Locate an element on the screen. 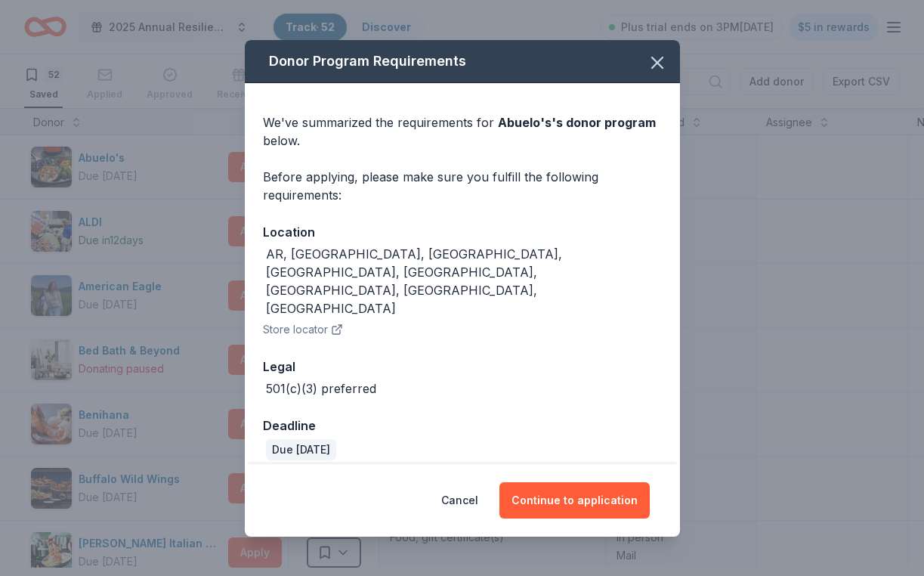 The image size is (924, 576). div: Legal is located at coordinates (462, 367).